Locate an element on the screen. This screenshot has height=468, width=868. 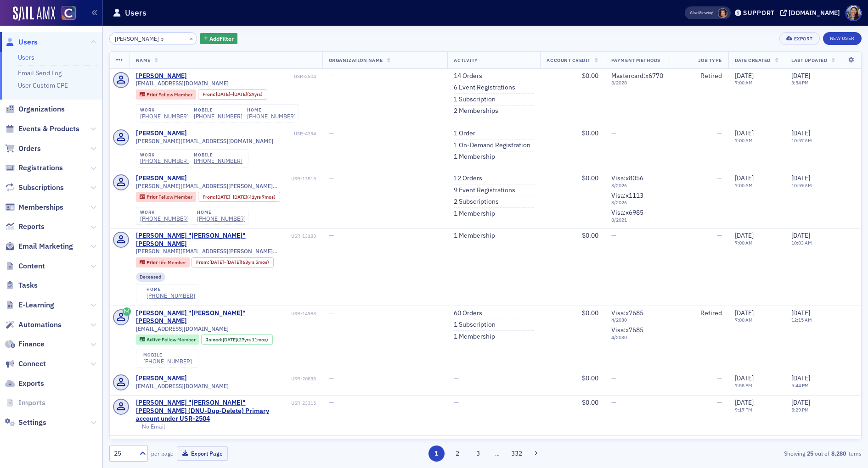
span: E-Learning is located at coordinates (37, 305).